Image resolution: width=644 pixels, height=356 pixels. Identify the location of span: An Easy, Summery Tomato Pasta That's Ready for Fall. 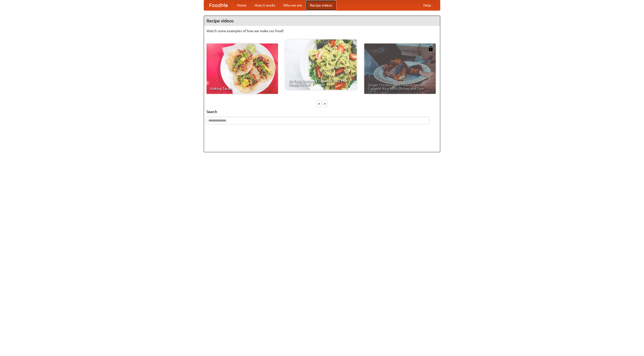
(321, 83).